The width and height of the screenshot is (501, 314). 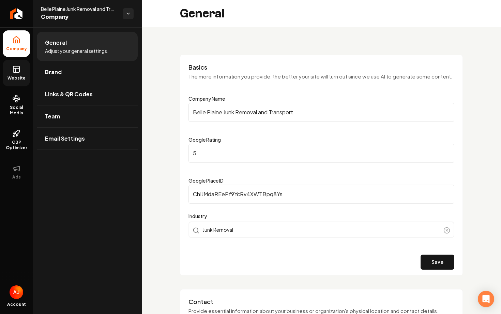 I want to click on div: Open Intercom Messenger, so click(x=486, y=299).